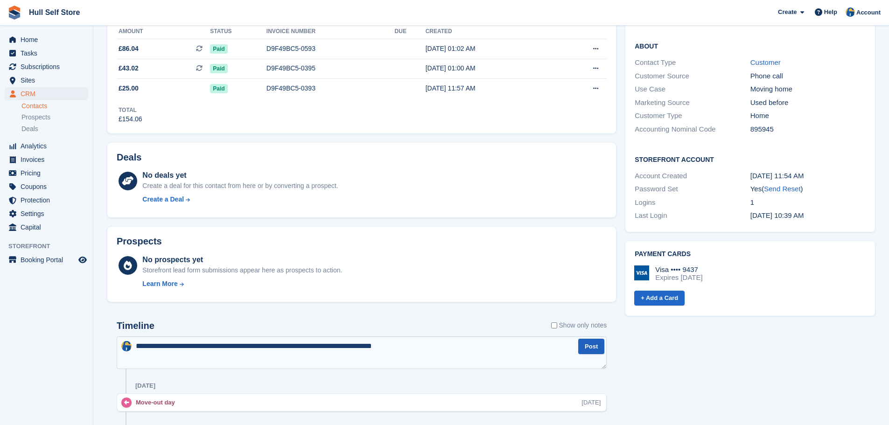 This screenshot has height=425, width=889. I want to click on a: Contacts, so click(55, 106).